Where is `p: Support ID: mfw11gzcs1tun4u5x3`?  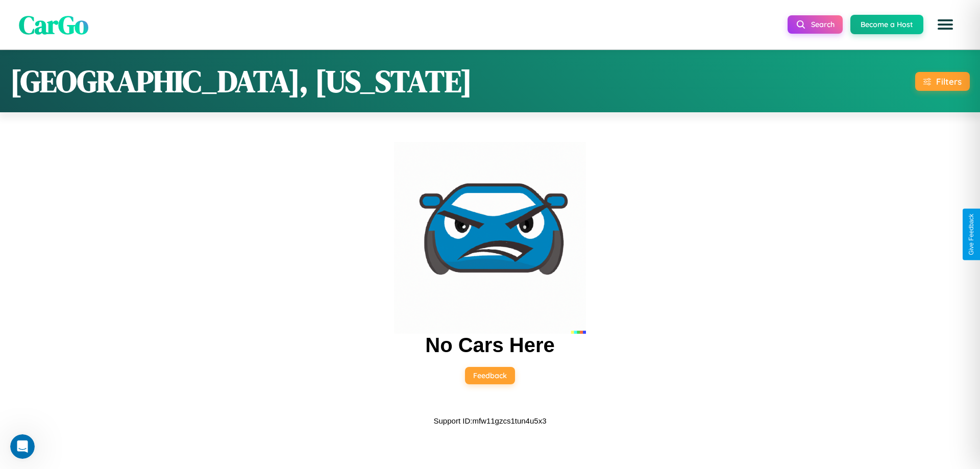
p: Support ID: mfw11gzcs1tun4u5x3 is located at coordinates (490, 420).